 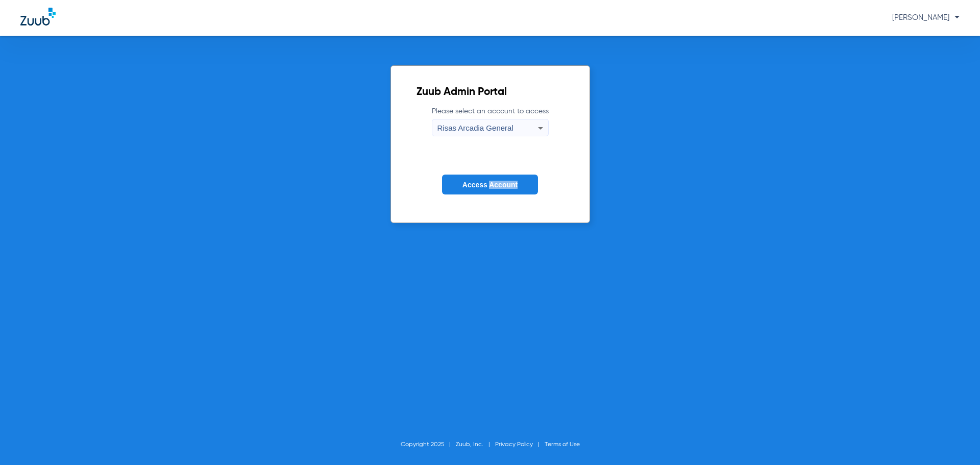 What do you see at coordinates (490, 185) in the screenshot?
I see `span: Access Account` at bounding box center [490, 185].